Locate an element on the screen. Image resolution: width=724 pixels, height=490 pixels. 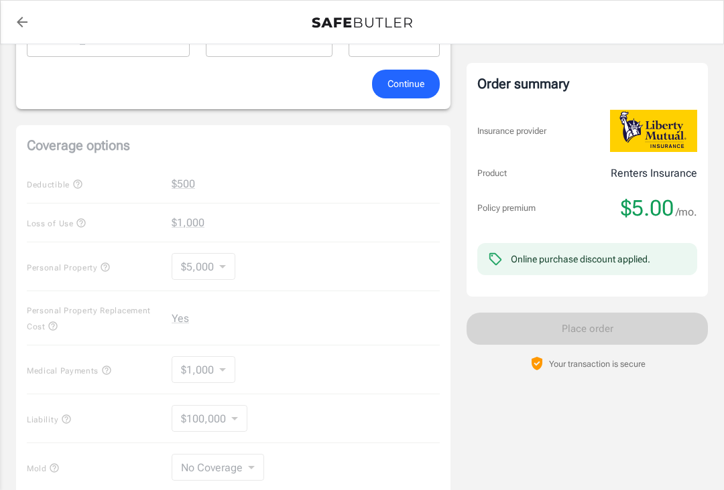
p: Insurance provider is located at coordinates (511, 131).